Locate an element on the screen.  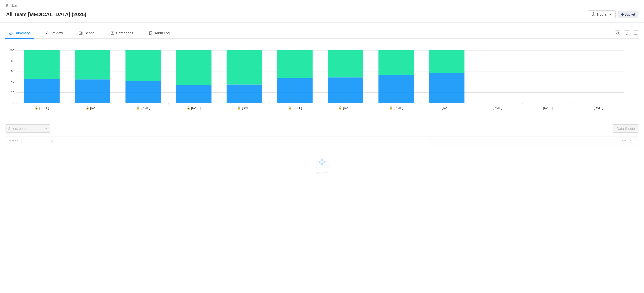
button: icon: team is located at coordinates (618, 33).